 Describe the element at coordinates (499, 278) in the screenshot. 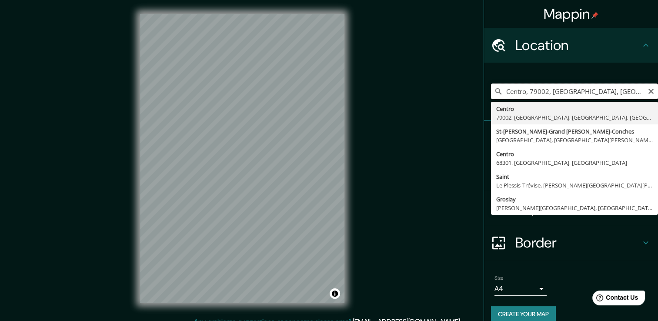

I see `label: Size` at that location.